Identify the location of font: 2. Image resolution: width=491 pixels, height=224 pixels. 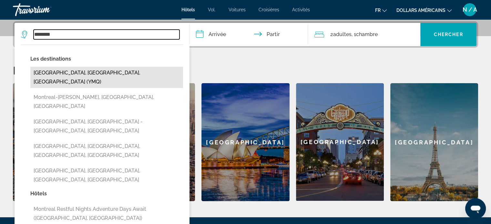
(331, 34).